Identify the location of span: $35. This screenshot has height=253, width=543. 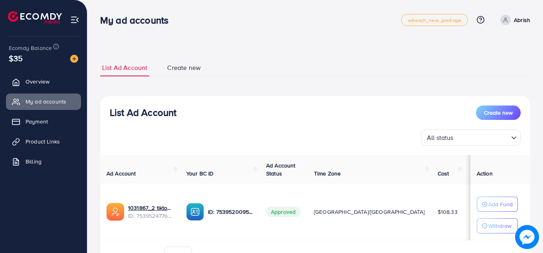
(16, 58).